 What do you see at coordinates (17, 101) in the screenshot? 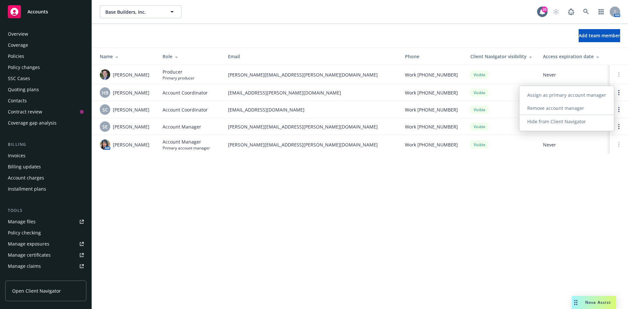
I see `div: Contacts` at bounding box center [17, 101].